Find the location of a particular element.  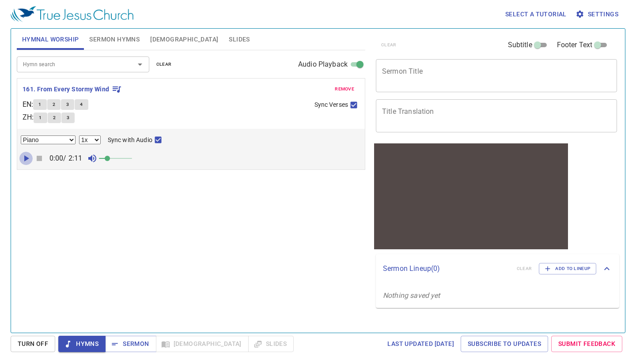

button: Turn Off is located at coordinates (32, 344).